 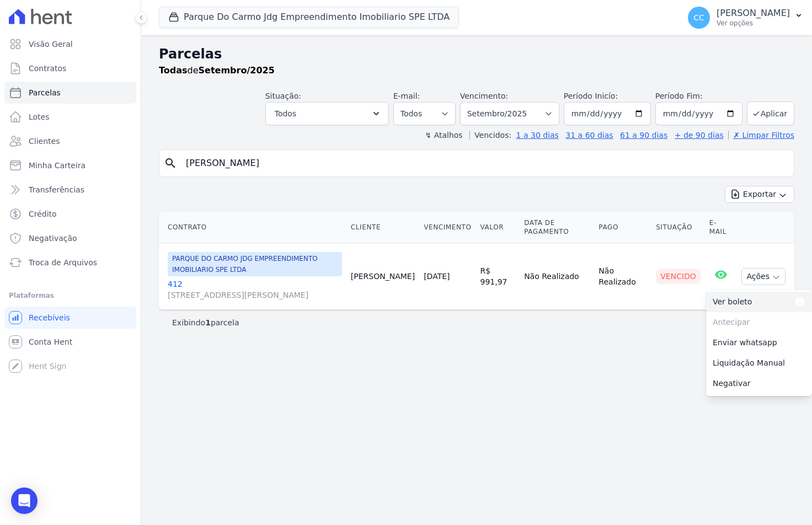 I want to click on a: Recebíveis, so click(x=70, y=318).